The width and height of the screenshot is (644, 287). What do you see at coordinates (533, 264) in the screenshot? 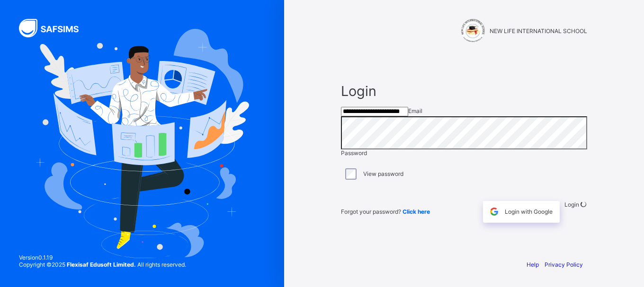
I see `a: Help` at bounding box center [533, 264].